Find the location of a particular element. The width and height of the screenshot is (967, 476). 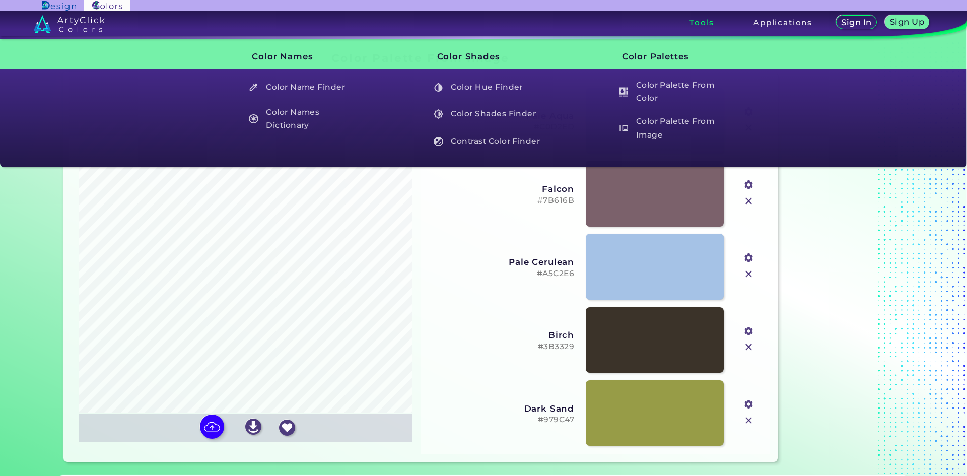

img: logo_artyclick_colors_white.svg is located at coordinates (69, 24).